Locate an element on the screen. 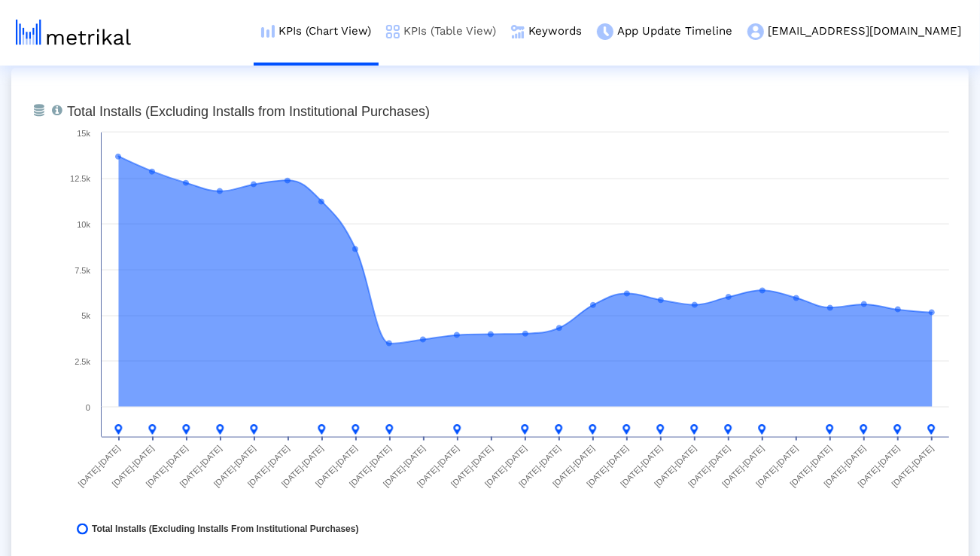 This screenshot has height=556, width=980. img: keywords.png is located at coordinates (518, 32).